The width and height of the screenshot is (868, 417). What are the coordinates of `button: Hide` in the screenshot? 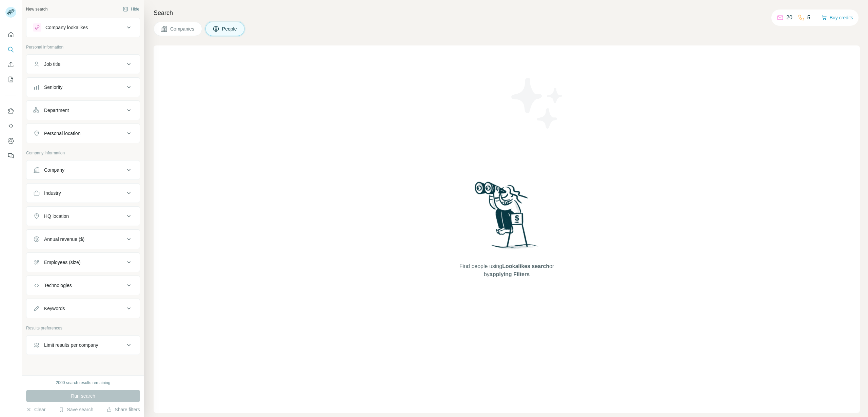 It's located at (131, 9).